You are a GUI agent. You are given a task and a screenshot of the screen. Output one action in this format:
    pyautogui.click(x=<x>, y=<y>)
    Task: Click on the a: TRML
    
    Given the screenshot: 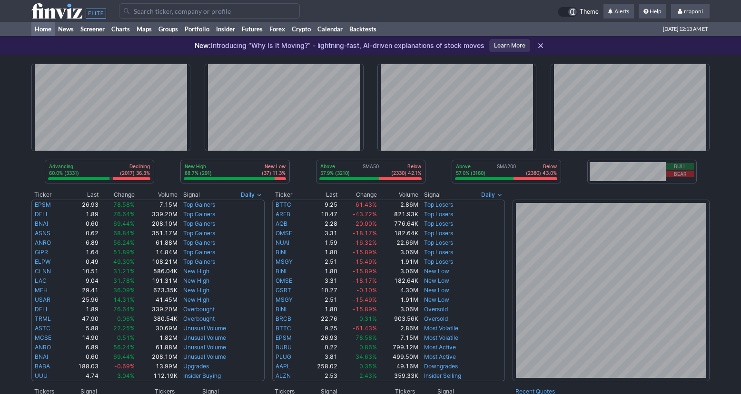 What is the action you would take?
    pyautogui.click(x=43, y=319)
    